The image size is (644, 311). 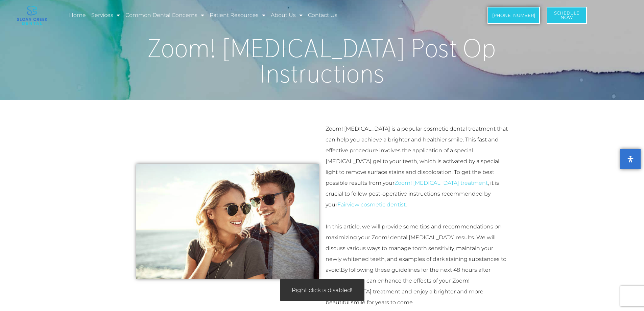 What do you see at coordinates (322, 290) in the screenshot?
I see `div: Right click is disabled!` at bounding box center [322, 290].